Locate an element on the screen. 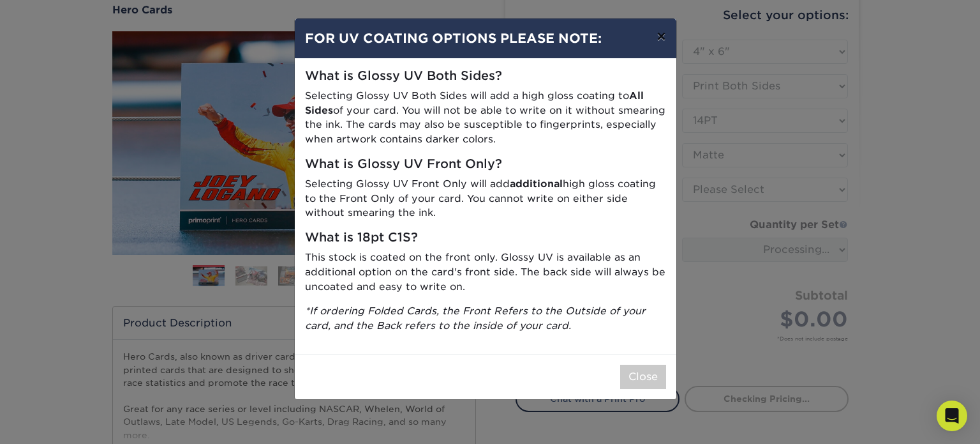  i: *If ordering Folded Cards, the Front Refers to the Outside of your card, and the Back refers to t... is located at coordinates (476, 318).